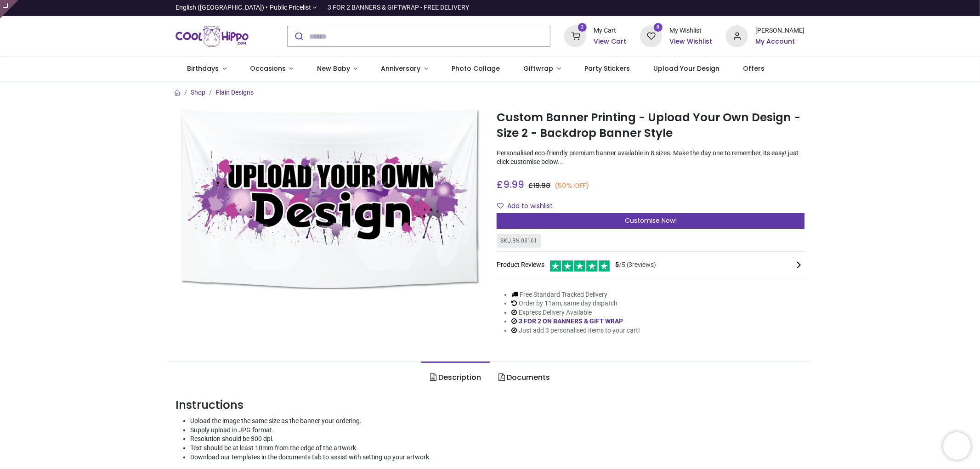 This screenshot has height=469, width=980. I want to click on a: 3 FOR 2 ON BANNERS & GIFT WRAP, so click(571, 321).